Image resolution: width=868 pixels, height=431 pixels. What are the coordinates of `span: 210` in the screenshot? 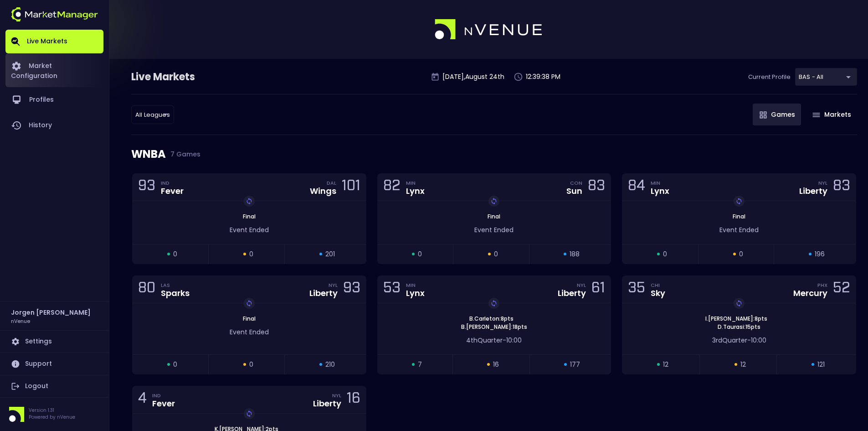 It's located at (330, 364).